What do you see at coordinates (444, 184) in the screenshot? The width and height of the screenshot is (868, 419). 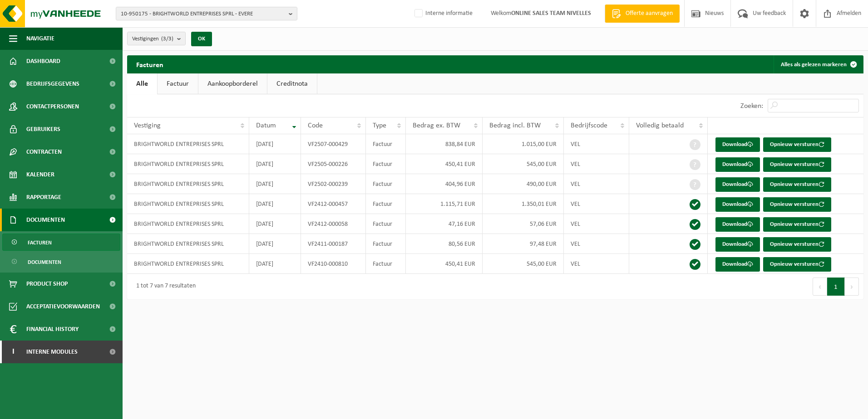 I see `td: 404,96 EUR` at bounding box center [444, 184].